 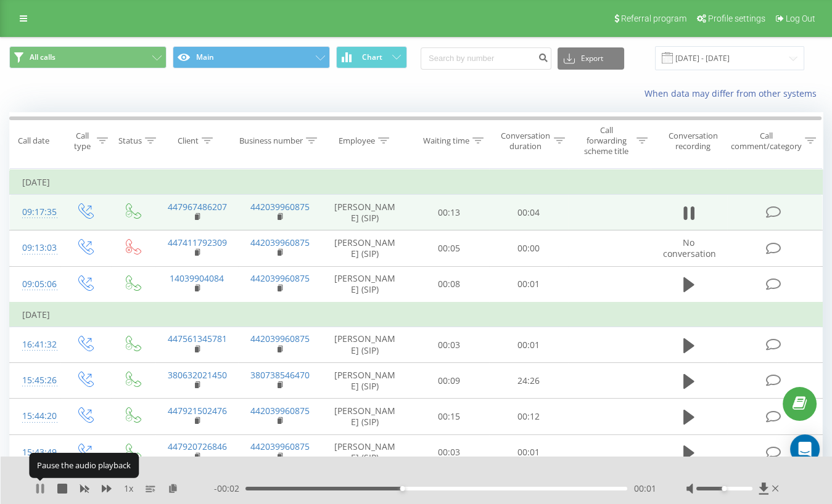 What do you see at coordinates (529, 417) in the screenshot?
I see `td: 00:12` at bounding box center [529, 417].